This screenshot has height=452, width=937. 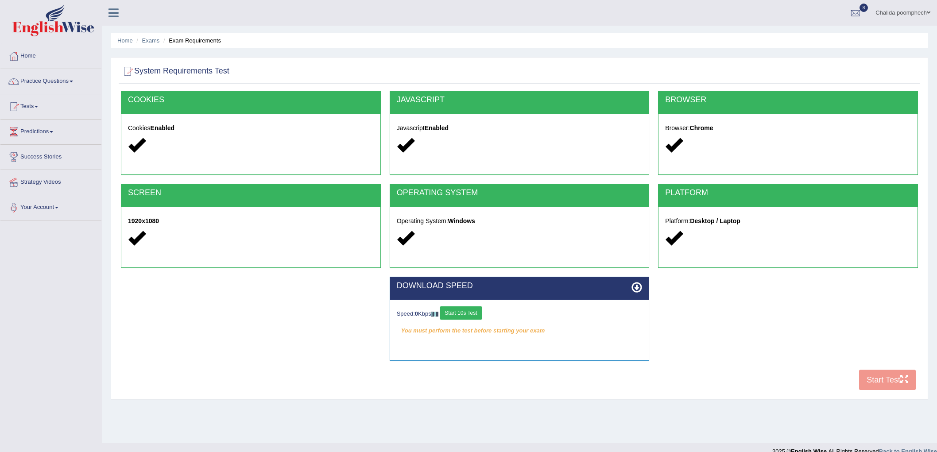 What do you see at coordinates (788, 100) in the screenshot?
I see `h2: BROWSER` at bounding box center [788, 100].